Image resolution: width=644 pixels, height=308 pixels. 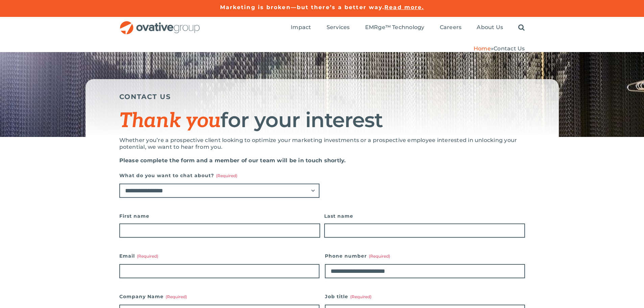 I want to click on a: Impact, so click(x=301, y=28).